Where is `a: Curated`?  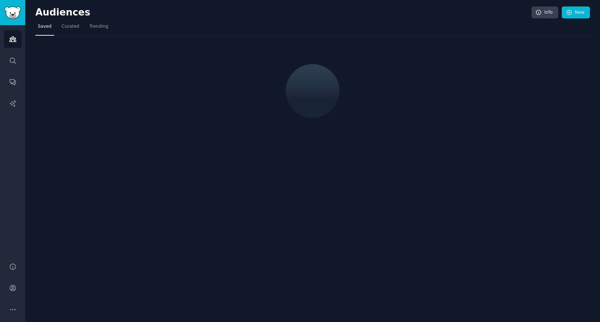
a: Curated is located at coordinates (70, 28).